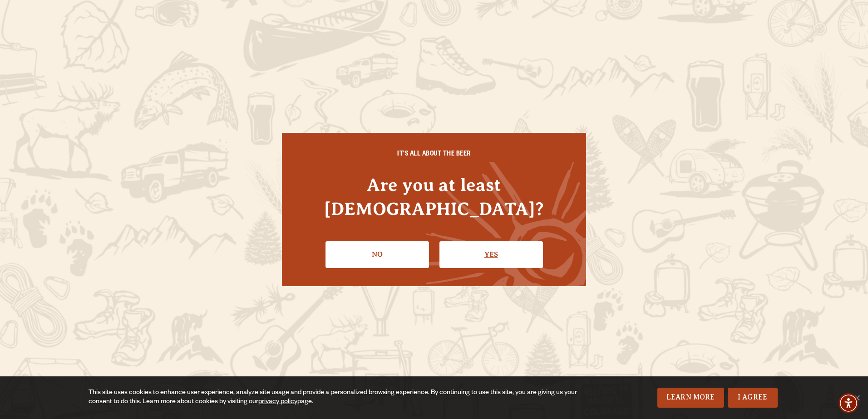 The image size is (868, 419). I want to click on a: No, so click(377, 254).